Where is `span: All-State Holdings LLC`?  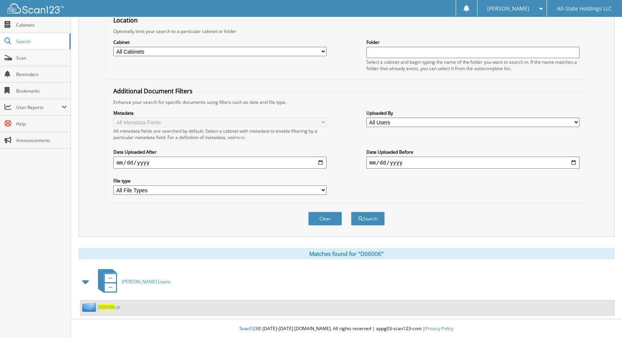 span: All-State Holdings LLC is located at coordinates (584, 9).